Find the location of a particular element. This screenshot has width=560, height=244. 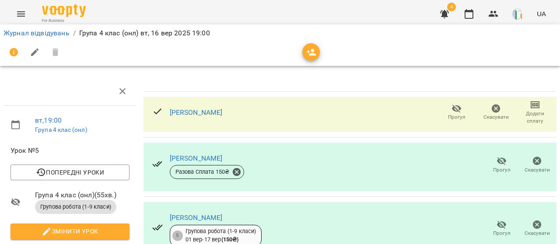

a: вт , 19:00 is located at coordinates (48, 120).